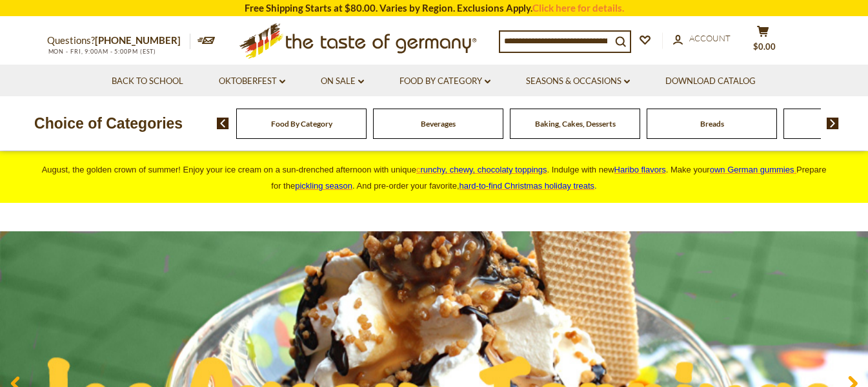 The width and height of the screenshot is (868, 387). What do you see at coordinates (577, 81) in the screenshot?
I see `a: Seasons & Occasions` at bounding box center [577, 81].